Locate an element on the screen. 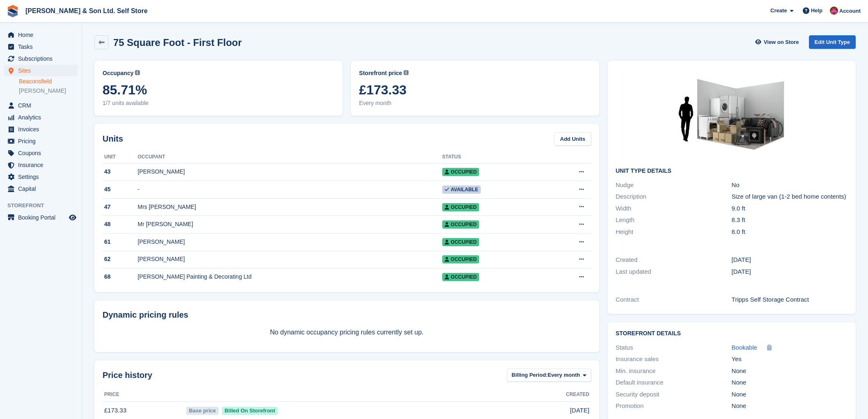 The height and width of the screenshot is (419, 868). div: Nudge is located at coordinates (674, 185).